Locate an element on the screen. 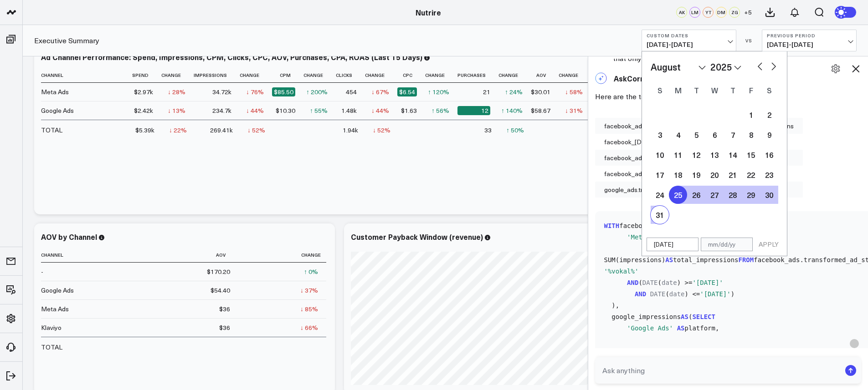 The image size is (868, 390). div: ↓ 58% is located at coordinates (573, 92).